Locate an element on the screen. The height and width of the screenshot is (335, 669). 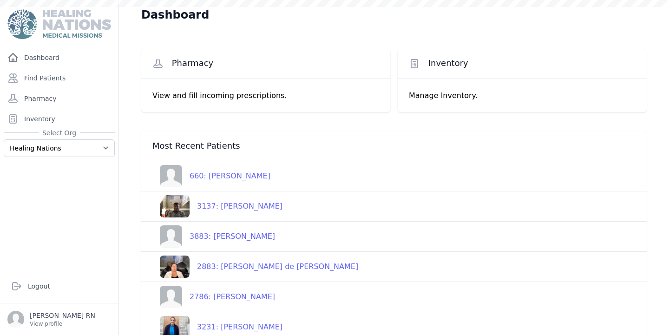
span: Pharmacy is located at coordinates (193, 63).